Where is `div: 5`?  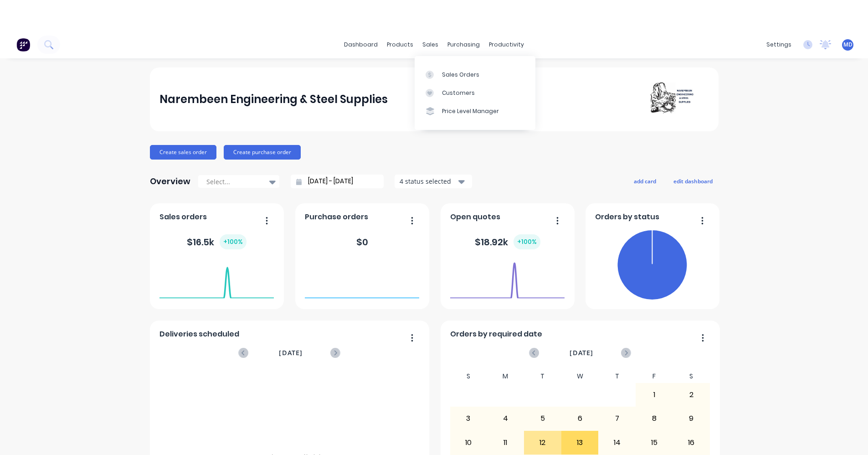 div: 5 is located at coordinates (543, 419).